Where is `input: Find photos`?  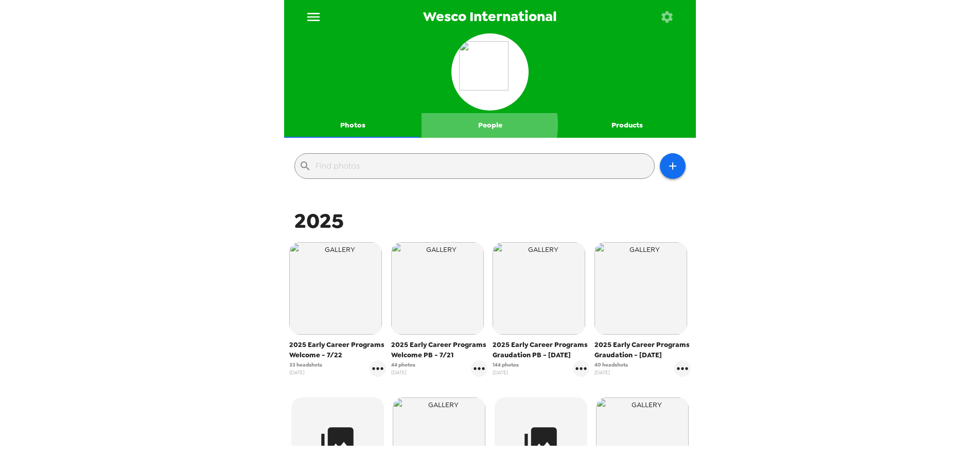 input: Find photos is located at coordinates (483, 166).